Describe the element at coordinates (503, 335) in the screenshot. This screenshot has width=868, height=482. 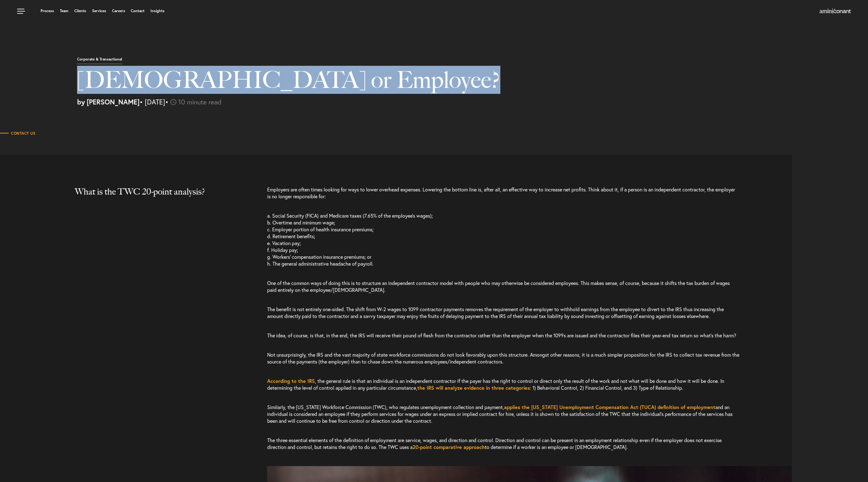
I see `p: The idea, of course, is that, in the end, the IRS will receive their pound of flesh from the cont...` at that location.